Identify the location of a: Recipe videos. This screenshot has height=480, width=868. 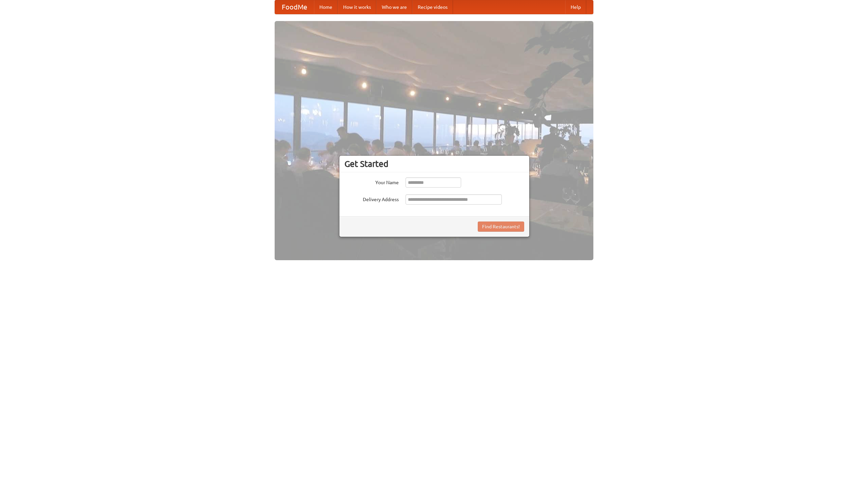
(433, 7).